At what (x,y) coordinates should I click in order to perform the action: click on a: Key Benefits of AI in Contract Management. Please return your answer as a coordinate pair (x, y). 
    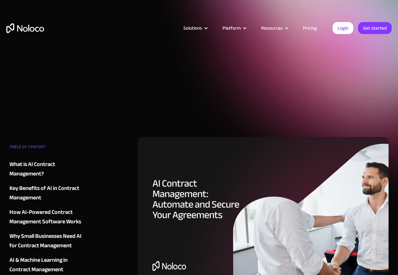
    Looking at the image, I should click on (47, 193).